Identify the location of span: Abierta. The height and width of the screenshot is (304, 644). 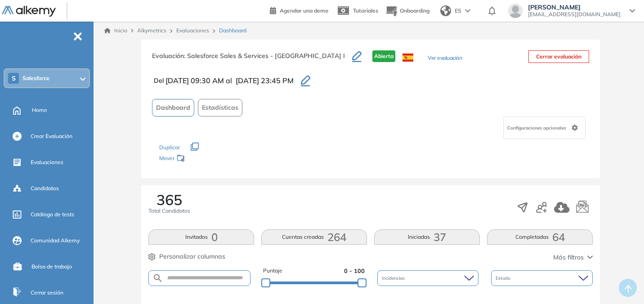
(384, 56).